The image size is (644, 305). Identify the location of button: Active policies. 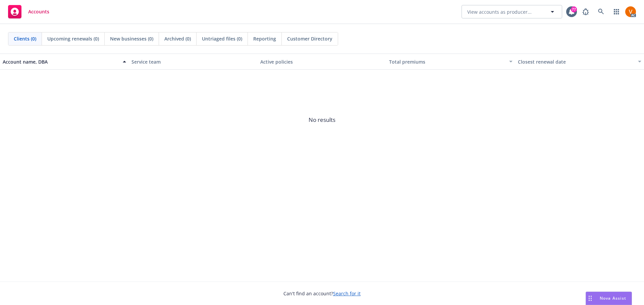
(322, 62).